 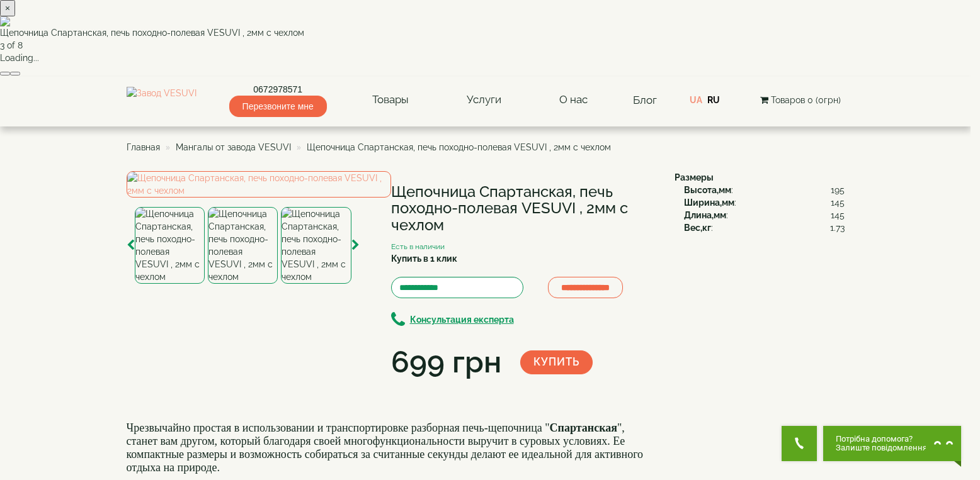 I want to click on span: 195, so click(x=838, y=190).